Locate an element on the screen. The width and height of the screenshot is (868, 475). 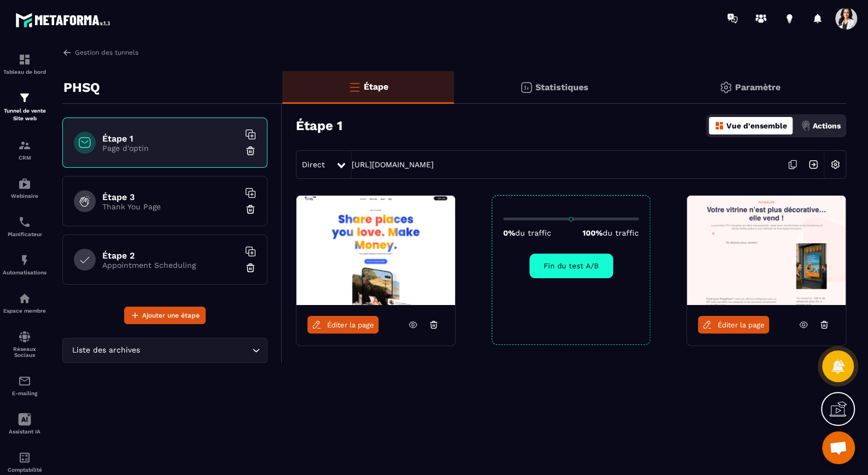
h6: Étape 3 is located at coordinates (171, 197).